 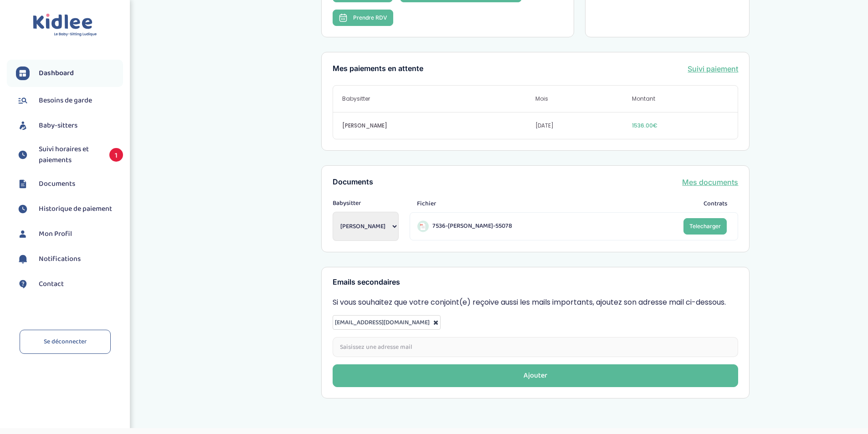 What do you see at coordinates (535, 375) in the screenshot?
I see `div: Ajouter` at bounding box center [535, 375].